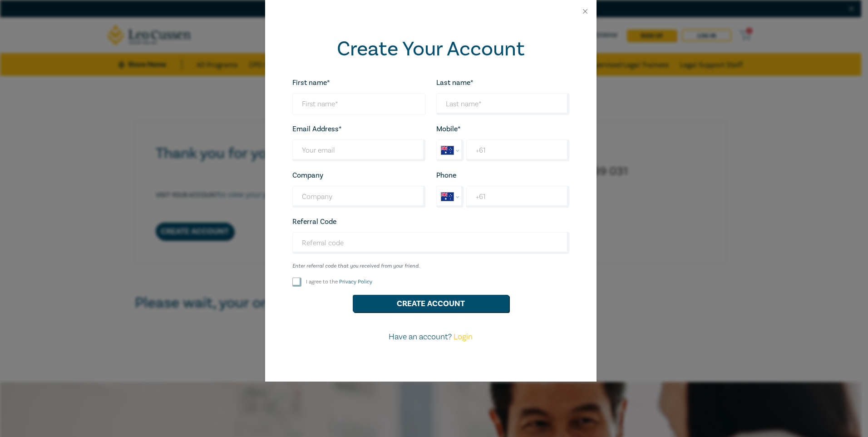 Image resolution: width=868 pixels, height=437 pixels. I want to click on input: Your email, so click(358, 150).